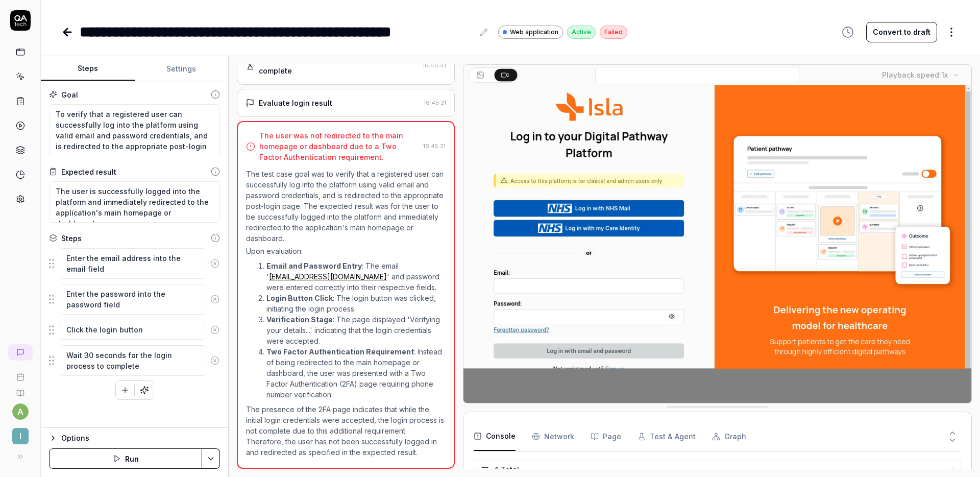  What do you see at coordinates (20, 373) in the screenshot?
I see `a: Book a call with us` at bounding box center [20, 373].